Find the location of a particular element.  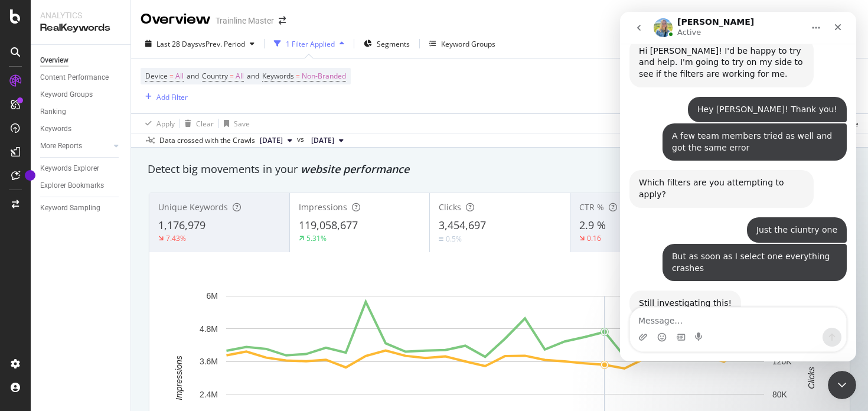

div: Analytics is located at coordinates (80, 15).